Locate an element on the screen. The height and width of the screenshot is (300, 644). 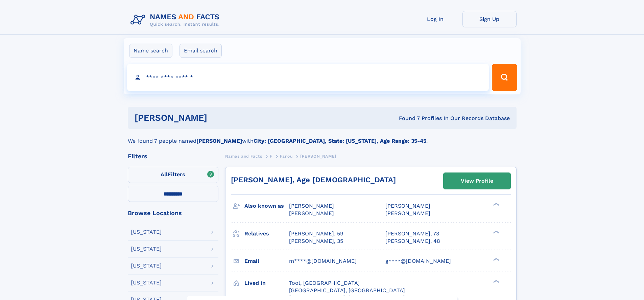
div: Found 7 Profiles In Our Records Database is located at coordinates (407, 118).